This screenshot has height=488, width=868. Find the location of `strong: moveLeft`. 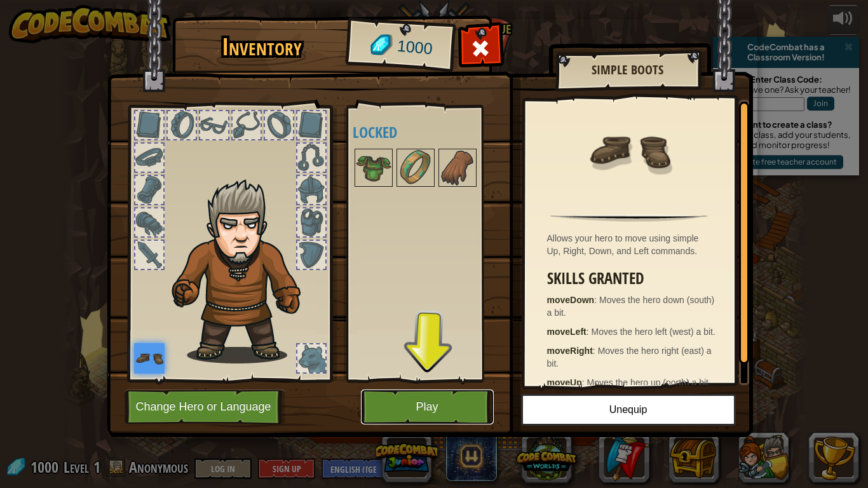

strong: moveLeft is located at coordinates (566, 331).